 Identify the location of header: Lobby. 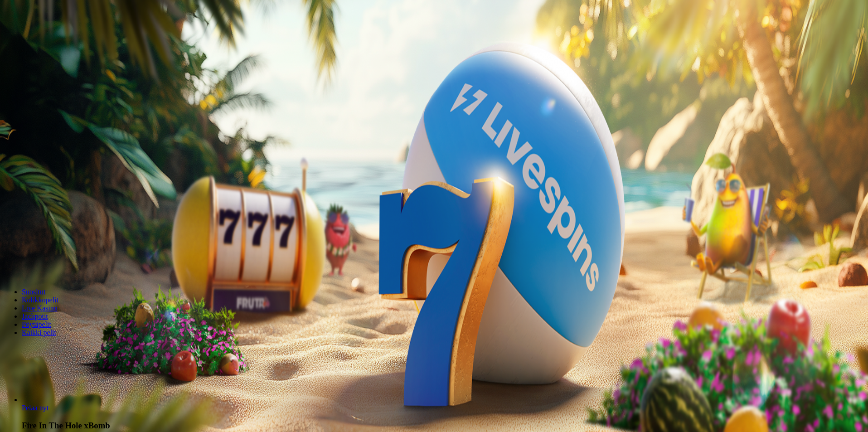
(434, 313).